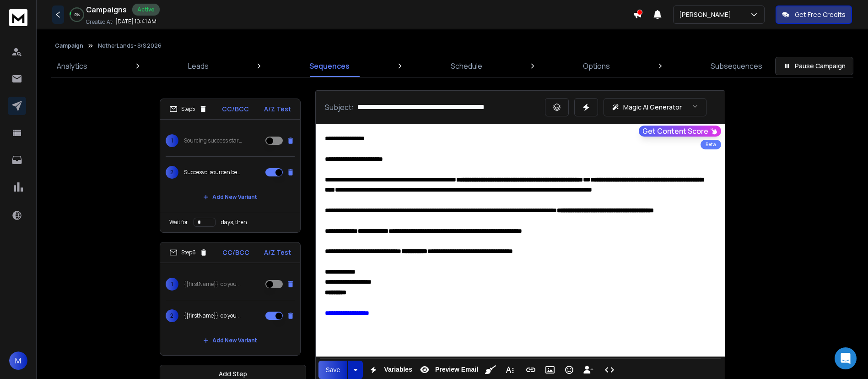 The height and width of the screenshot is (379, 868). What do you see at coordinates (130, 46) in the screenshot?
I see `p: NetherLands - S/S 2026` at bounding box center [130, 46].